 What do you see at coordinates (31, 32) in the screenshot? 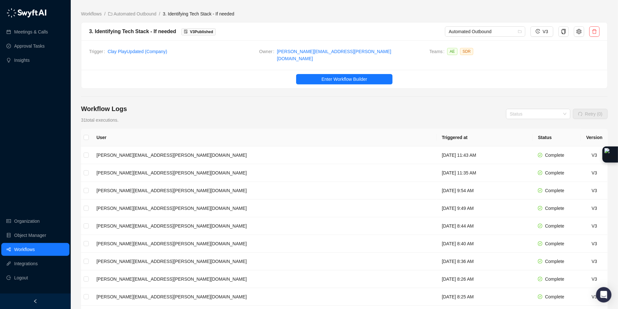
I see `a: Meetings & Calls` at bounding box center [31, 32].